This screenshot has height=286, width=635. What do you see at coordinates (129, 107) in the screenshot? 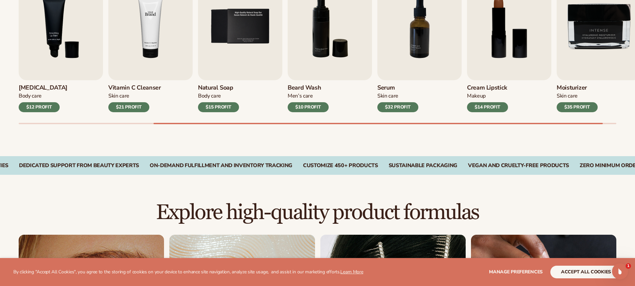
I see `div: $21 PROFIT` at bounding box center [129, 107].